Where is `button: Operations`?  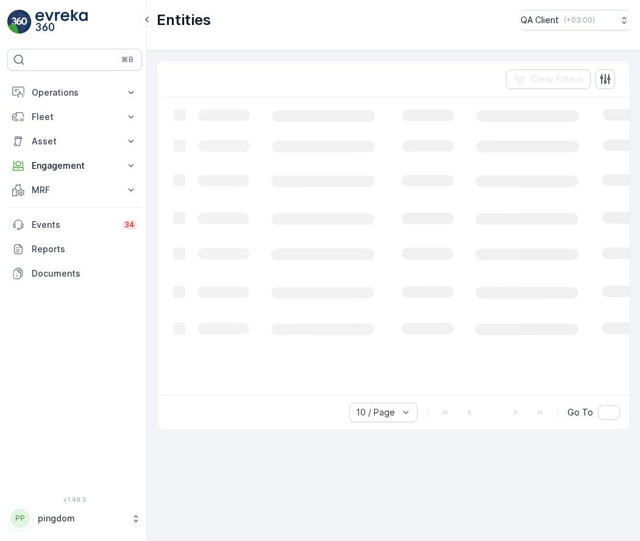
button: Operations is located at coordinates (74, 93).